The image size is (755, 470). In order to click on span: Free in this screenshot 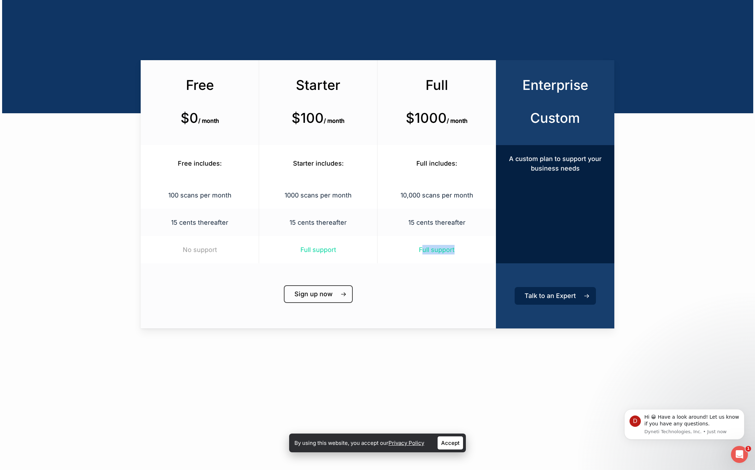, I will do `click(200, 85)`.